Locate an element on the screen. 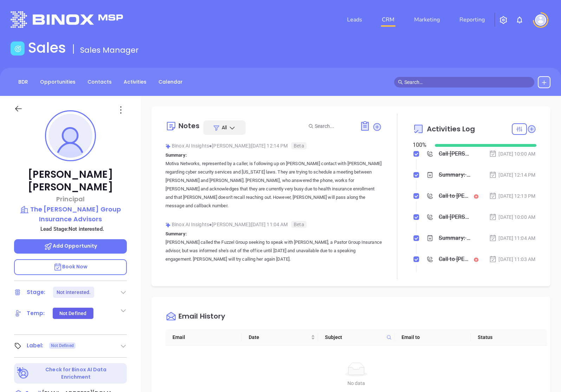 This screenshot has height=392, width=561. img: logo is located at coordinates (67, 19).